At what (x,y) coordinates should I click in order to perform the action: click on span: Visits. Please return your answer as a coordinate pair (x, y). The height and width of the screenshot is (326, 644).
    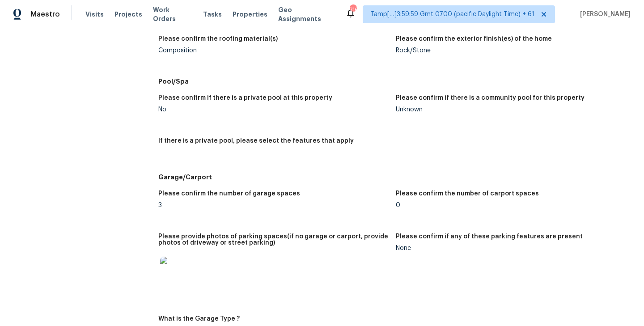
    Looking at the image, I should click on (94, 14).